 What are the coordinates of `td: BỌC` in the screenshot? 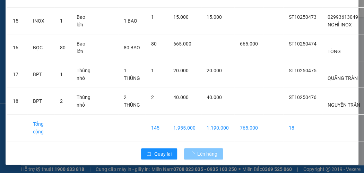 It's located at (41, 47).